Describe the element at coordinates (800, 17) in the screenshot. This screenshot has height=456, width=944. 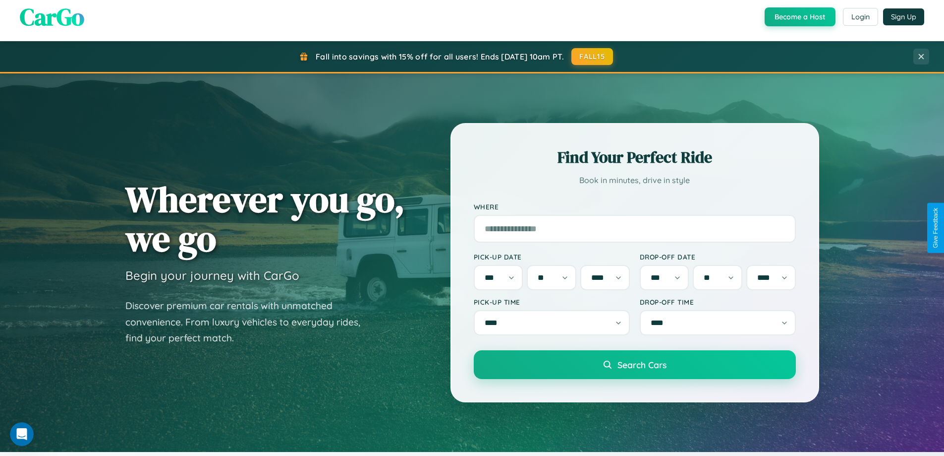
I see `button: Become a Host` at that location.